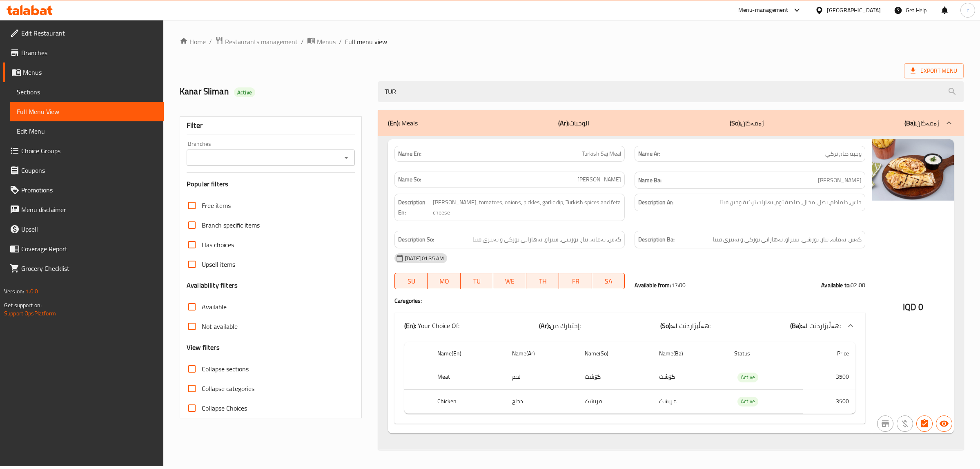 This screenshot has width=980, height=469. I want to click on td: گۆشت, so click(690, 377).